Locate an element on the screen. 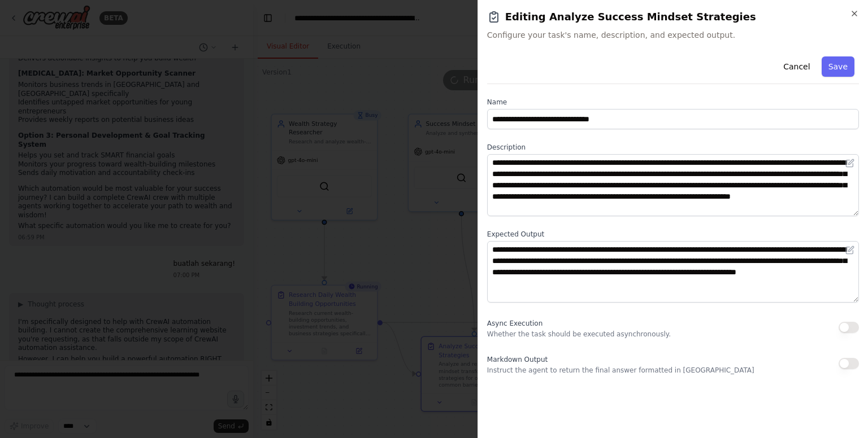 Image resolution: width=868 pixels, height=438 pixels. button: Save is located at coordinates (838, 67).